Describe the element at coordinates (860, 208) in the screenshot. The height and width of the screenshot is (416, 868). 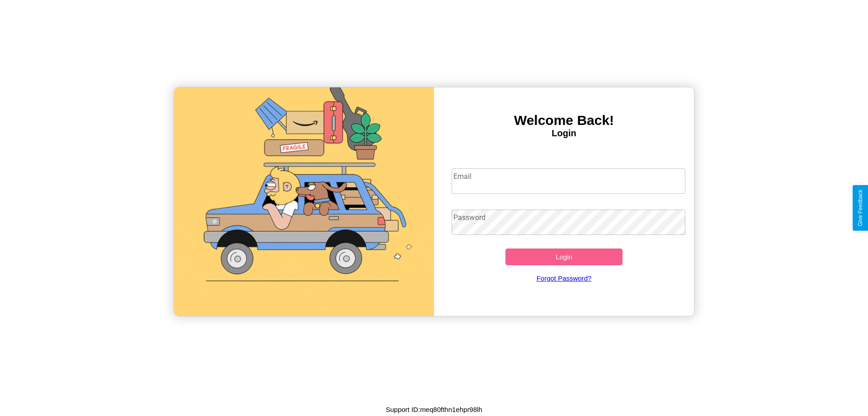
I see `div: Give Feedback` at that location.